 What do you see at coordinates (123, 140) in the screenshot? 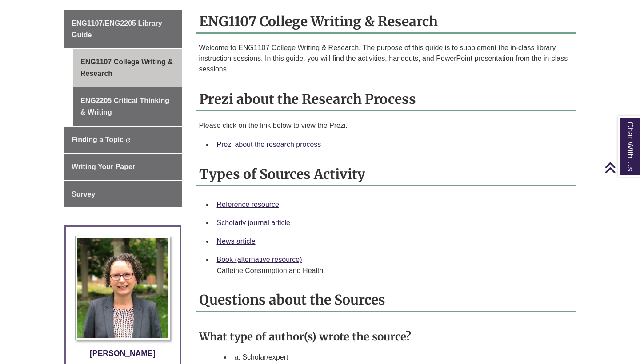
I see `a: Finding a Topic` at bounding box center [123, 140].